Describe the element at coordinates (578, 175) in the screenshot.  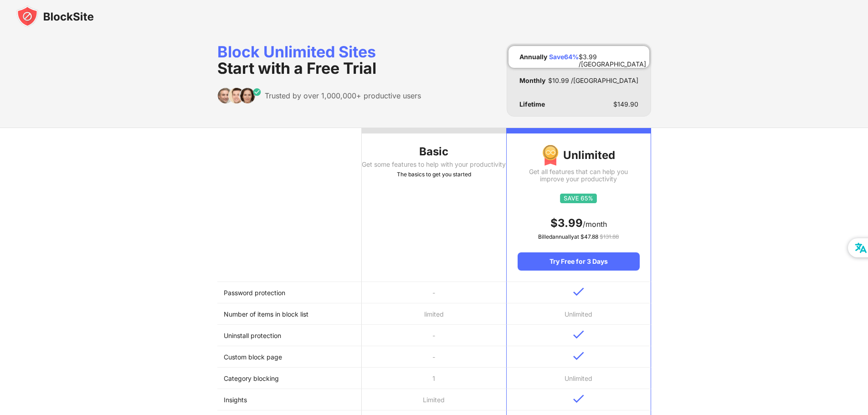
I see `div: Get all features that can help you improve your productivity` at that location.